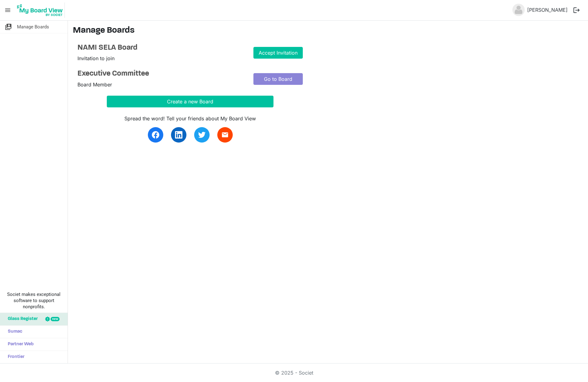 The image size is (588, 382). I want to click on span: switch_account, so click(8, 27).